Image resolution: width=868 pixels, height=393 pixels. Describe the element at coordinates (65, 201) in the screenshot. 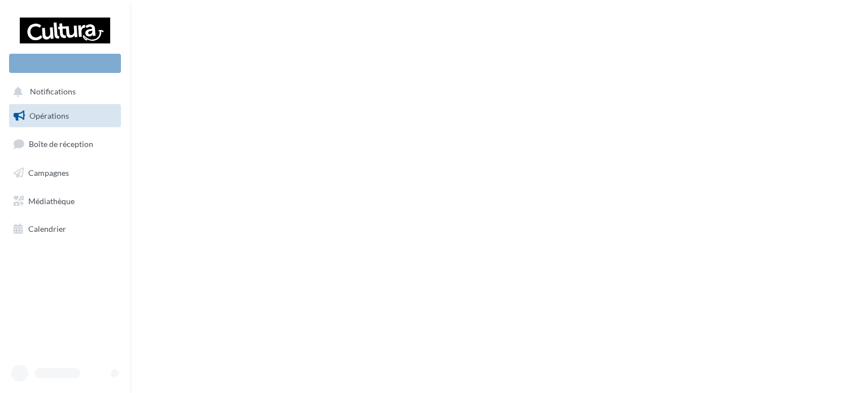

I see `a: Médiathèque` at that location.